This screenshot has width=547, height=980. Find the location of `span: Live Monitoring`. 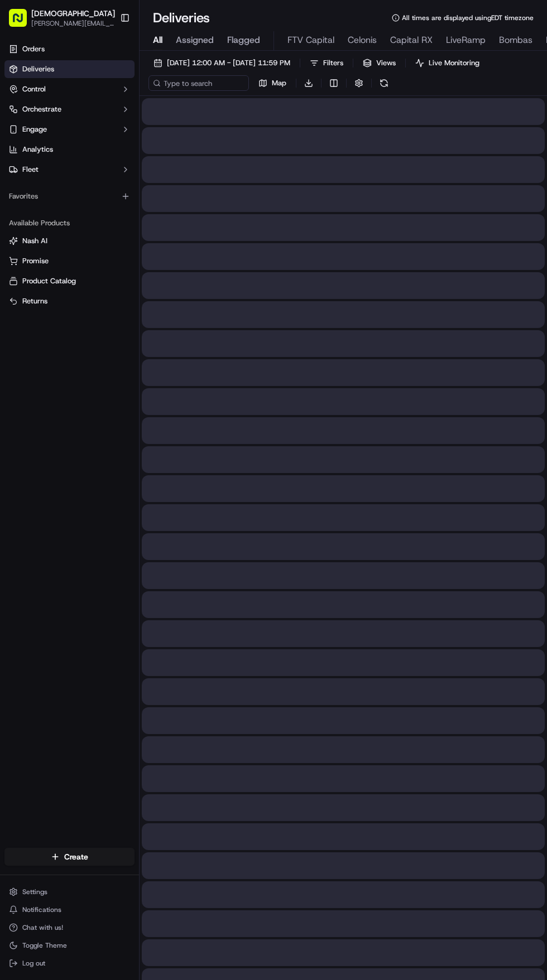

span: Live Monitoring is located at coordinates (454, 63).